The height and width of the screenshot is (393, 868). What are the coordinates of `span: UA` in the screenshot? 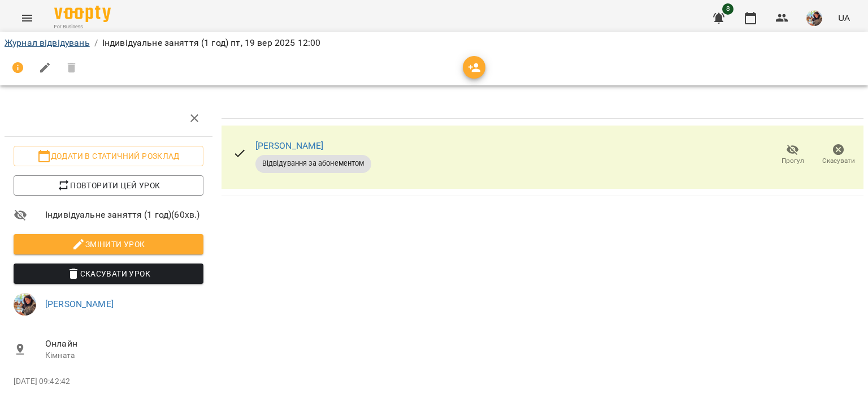 It's located at (844, 18).